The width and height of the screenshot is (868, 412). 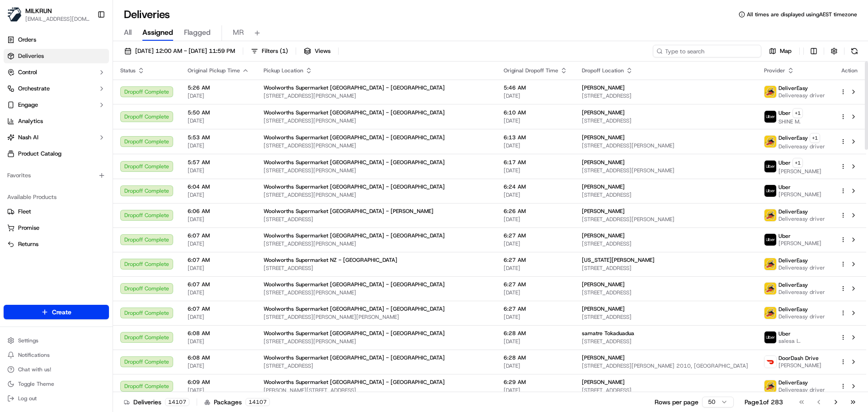 I want to click on span: DoorDash Drive, so click(x=798, y=358).